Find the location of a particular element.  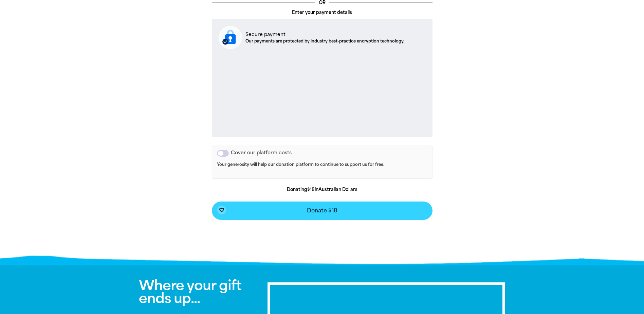

p: Donating in Australian Dollars is located at coordinates (322, 190).